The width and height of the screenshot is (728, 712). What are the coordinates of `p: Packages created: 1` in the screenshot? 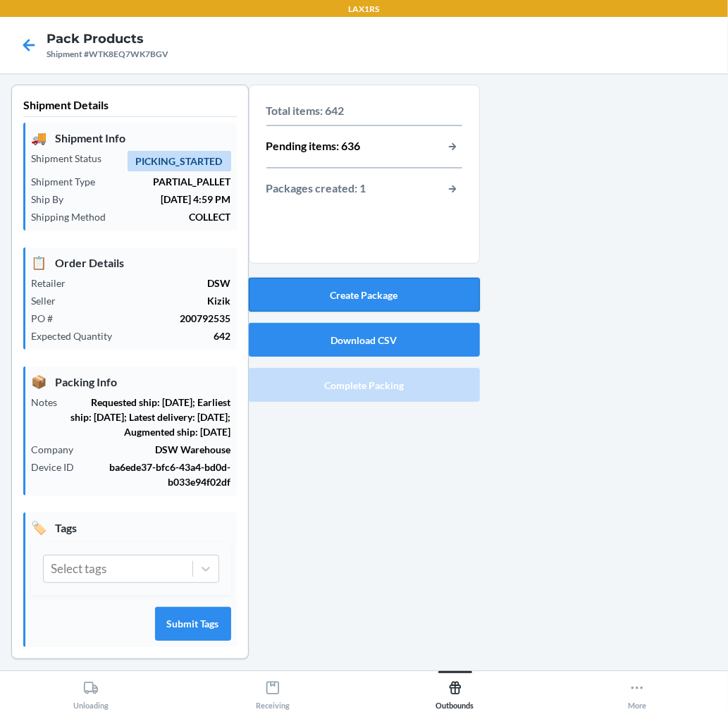 It's located at (317, 189).